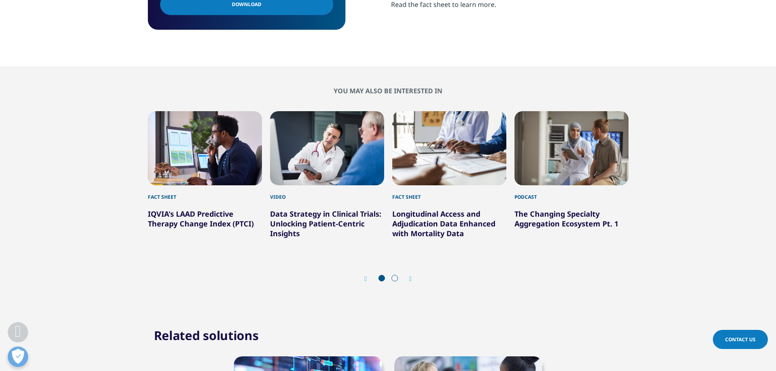 The width and height of the screenshot is (776, 371). I want to click on a: Longitudinal Access and Adjudication Data Enhanced with Mortality Data, so click(444, 224).